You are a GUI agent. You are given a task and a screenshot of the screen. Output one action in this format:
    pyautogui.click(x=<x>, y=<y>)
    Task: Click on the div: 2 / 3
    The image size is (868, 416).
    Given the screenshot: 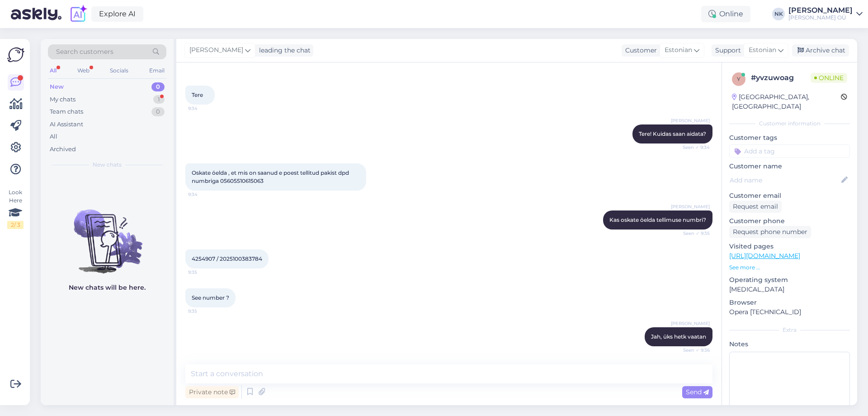 What is the action you would take?
    pyautogui.click(x=15, y=225)
    